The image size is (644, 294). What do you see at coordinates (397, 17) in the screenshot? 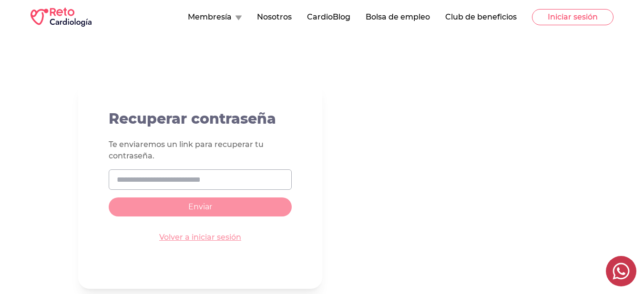
I see `button: Bolsa de empleo` at bounding box center [397, 17].